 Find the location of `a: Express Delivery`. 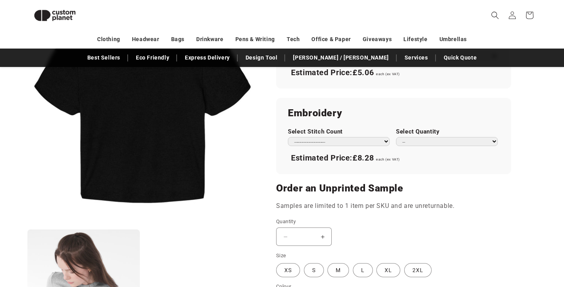

a: Express Delivery is located at coordinates (207, 58).